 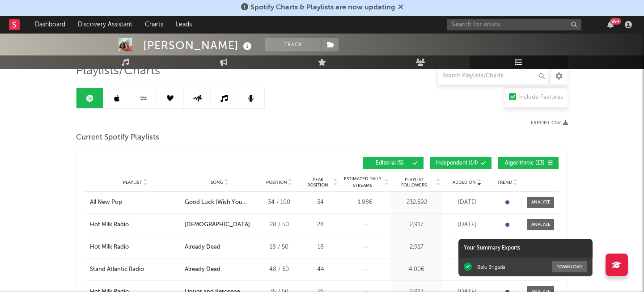 What do you see at coordinates (549, 123) in the screenshot?
I see `button: Export CSV` at bounding box center [549, 123].